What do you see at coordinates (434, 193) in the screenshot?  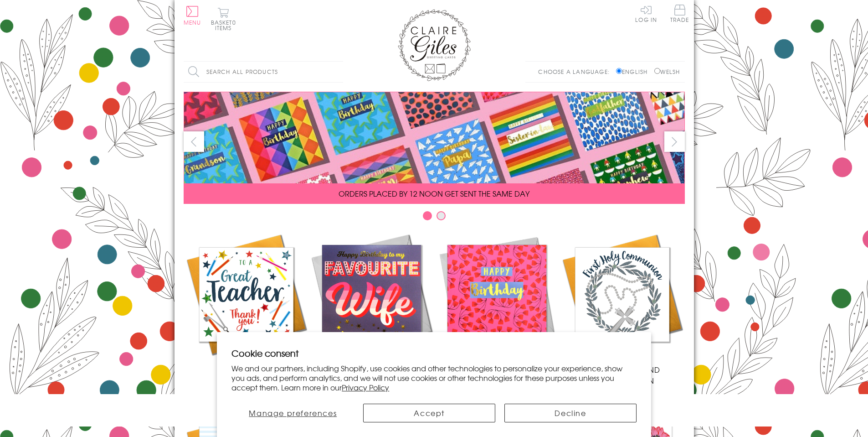 I see `span: ORDERS PLACED BY 12 NOON GET SENT THE SAME DAY` at bounding box center [434, 193].